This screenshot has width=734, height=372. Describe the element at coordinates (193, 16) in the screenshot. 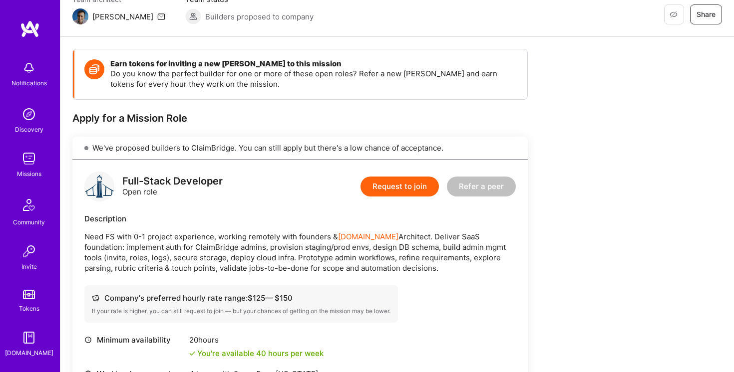

I see `img: Builders proposed to company` at that location.